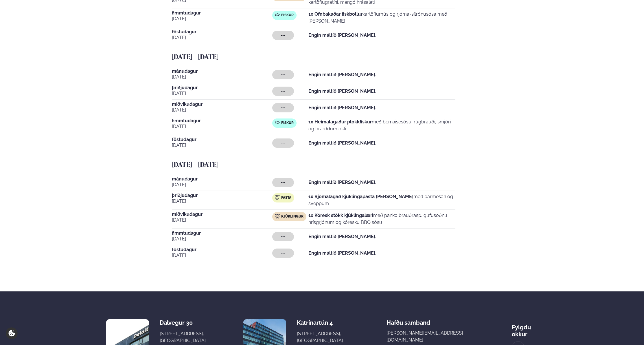 This screenshot has width=644, height=345. I want to click on p: með bernaisesósu, rúgbrauði, smjöri og bræddum osti, so click(382, 125).